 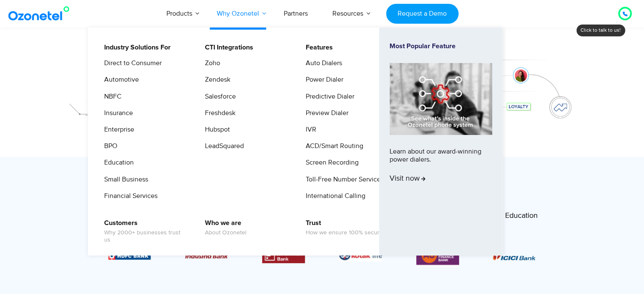 What do you see at coordinates (218, 96) in the screenshot?
I see `a: Salesforce` at bounding box center [218, 96].